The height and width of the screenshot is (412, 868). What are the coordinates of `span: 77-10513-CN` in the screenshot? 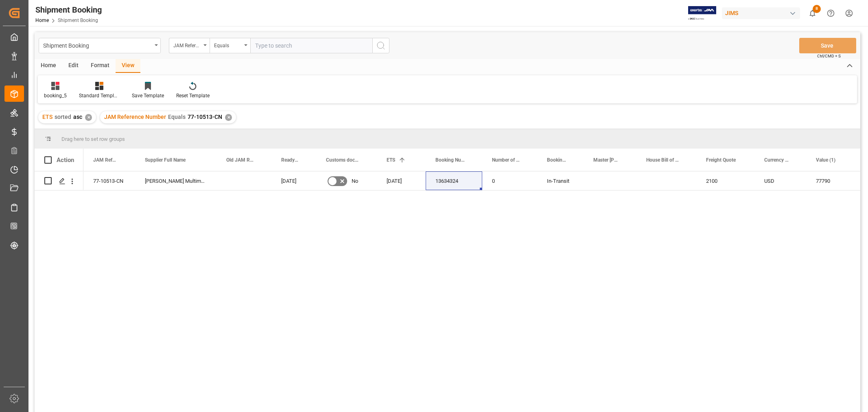 It's located at (204, 117).